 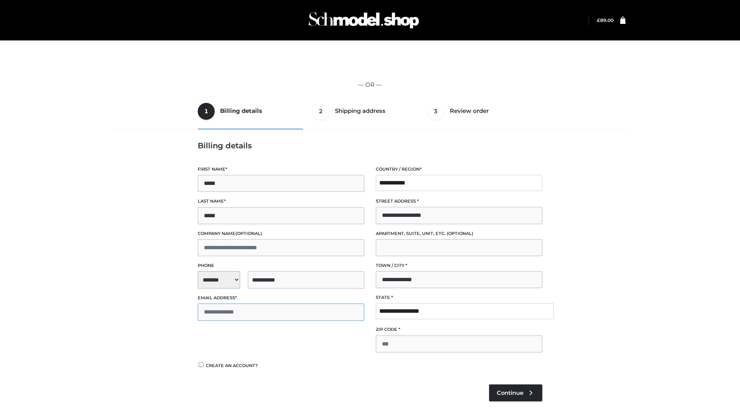 I want to click on label: Town / City, so click(x=459, y=265).